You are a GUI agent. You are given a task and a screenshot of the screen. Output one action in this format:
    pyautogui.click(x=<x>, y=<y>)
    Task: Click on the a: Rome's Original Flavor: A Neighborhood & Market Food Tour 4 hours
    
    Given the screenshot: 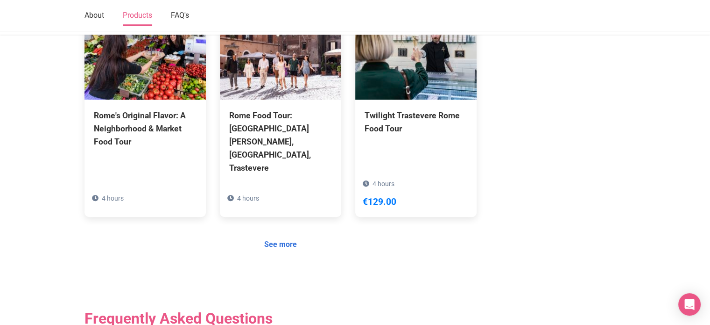 What is the action you would take?
    pyautogui.click(x=145, y=98)
    